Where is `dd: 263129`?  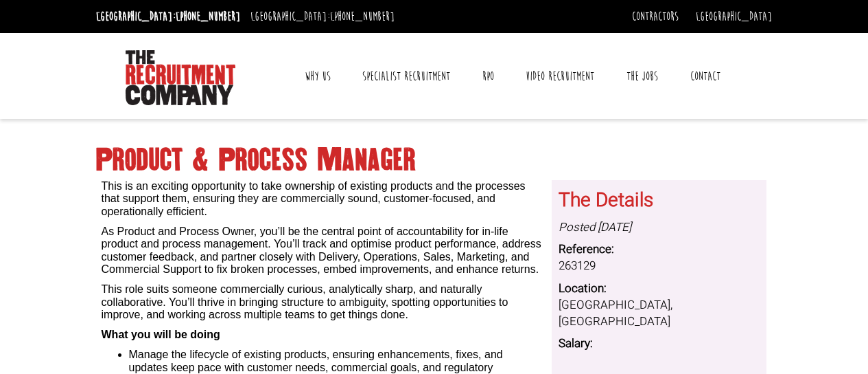
dd: 263129 is located at coordinates (659, 266).